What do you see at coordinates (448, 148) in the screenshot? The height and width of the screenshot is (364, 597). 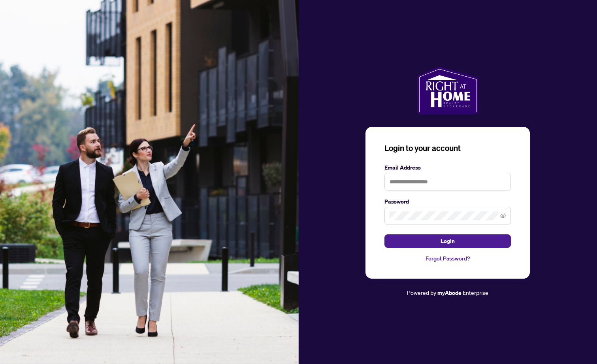 I see `h3: Login to your account` at bounding box center [448, 148].